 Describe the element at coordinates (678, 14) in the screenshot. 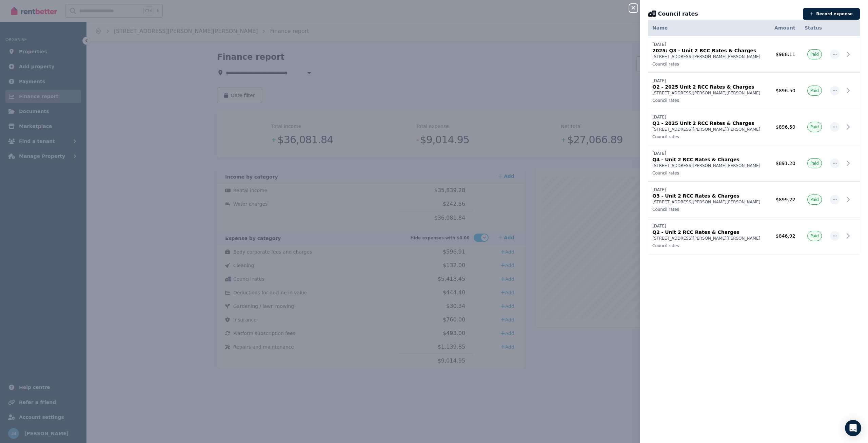

I see `span: Council rates` at that location.